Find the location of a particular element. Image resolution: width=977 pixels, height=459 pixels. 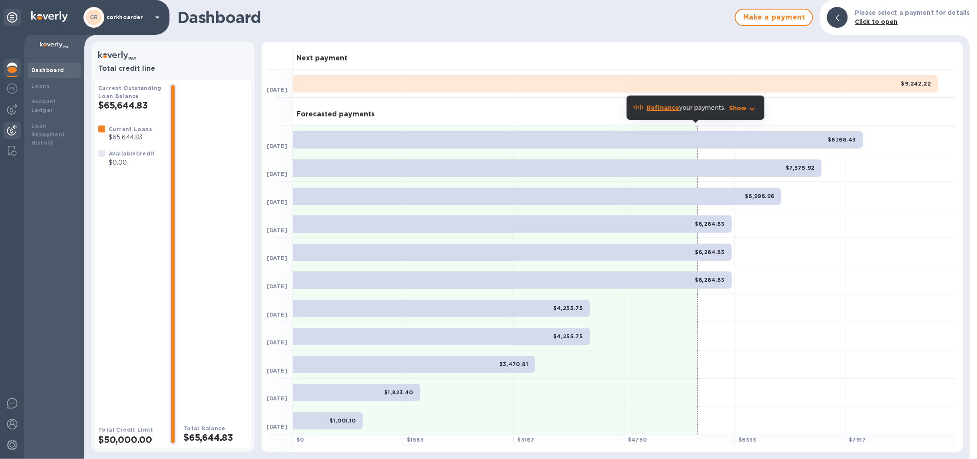

span: Make a payment is located at coordinates (774, 17).